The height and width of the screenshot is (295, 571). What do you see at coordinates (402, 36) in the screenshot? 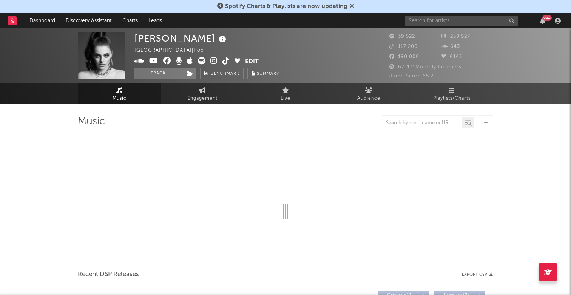
I see `span: 39 522` at bounding box center [402, 36].